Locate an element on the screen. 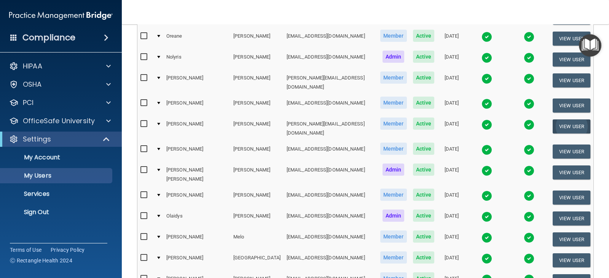  a: PCI is located at coordinates (60, 103).